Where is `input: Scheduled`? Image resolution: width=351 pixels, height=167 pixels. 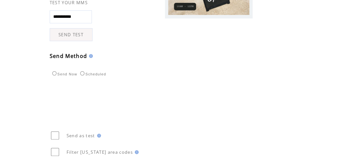
input: Scheduled is located at coordinates (82, 73).